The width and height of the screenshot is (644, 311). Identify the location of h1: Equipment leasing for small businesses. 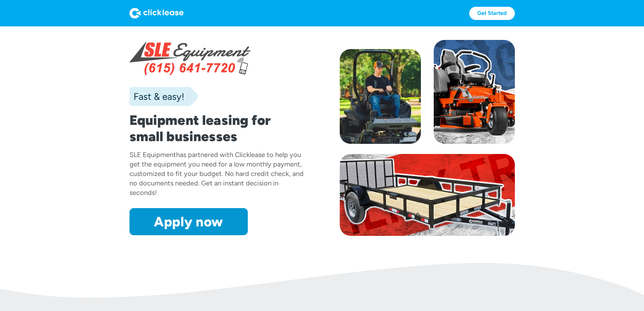
(217, 128).